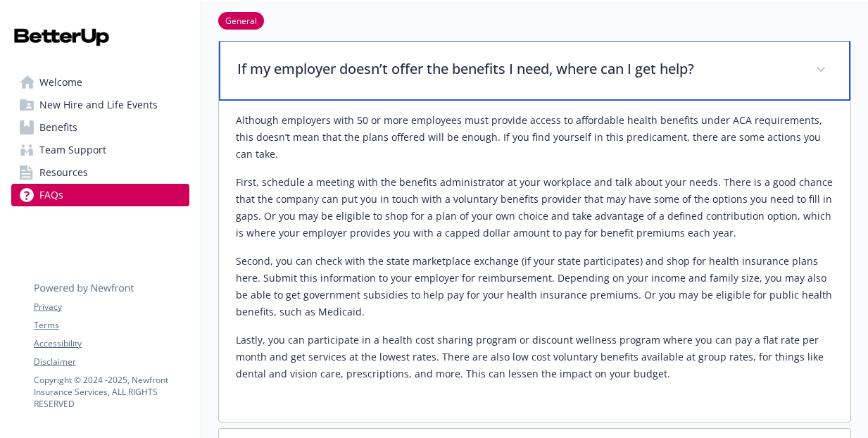 The width and height of the screenshot is (868, 438). What do you see at coordinates (111, 308) in the screenshot?
I see `a: Privacy` at bounding box center [111, 308].